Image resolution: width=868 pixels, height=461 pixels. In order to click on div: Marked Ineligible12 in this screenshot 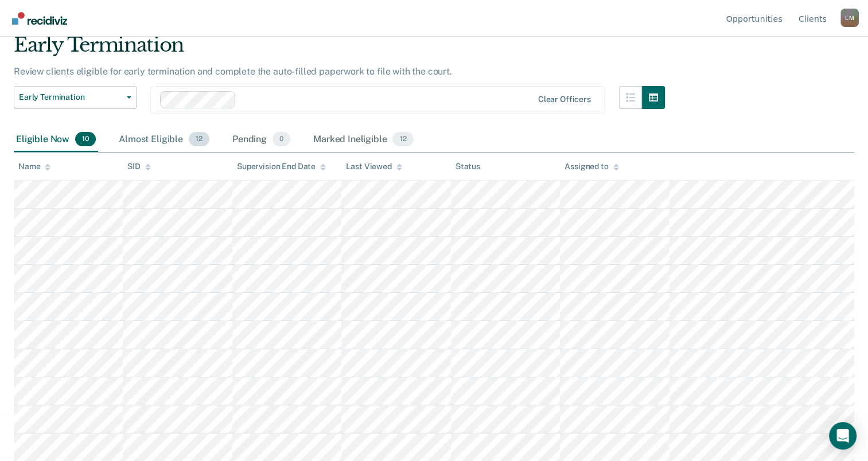, I will do `click(363, 140)`.